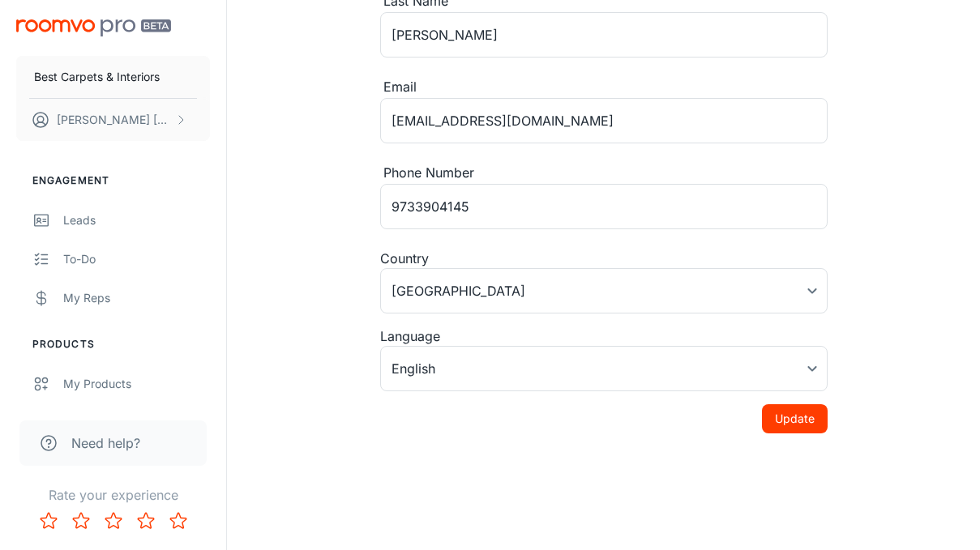 The image size is (980, 550). What do you see at coordinates (93, 28) in the screenshot?
I see `img: Roomvo PRO Beta` at bounding box center [93, 28].